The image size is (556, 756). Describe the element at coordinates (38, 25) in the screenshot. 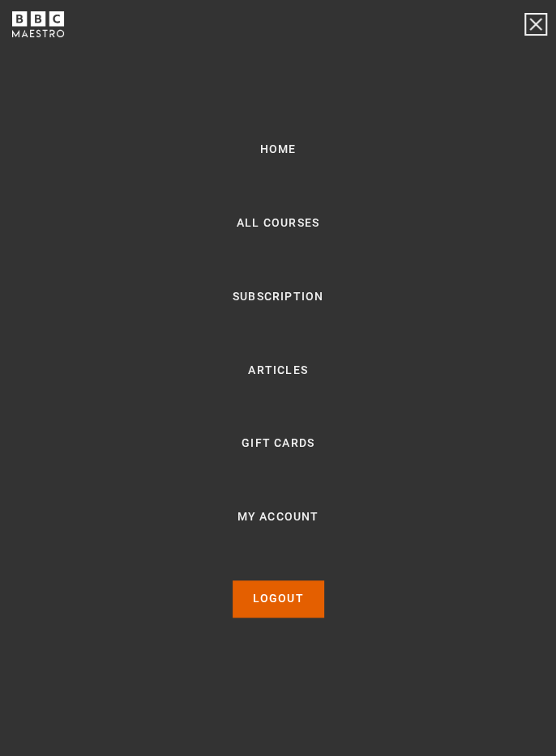

I see `svg: BBC Maestro` at that location.